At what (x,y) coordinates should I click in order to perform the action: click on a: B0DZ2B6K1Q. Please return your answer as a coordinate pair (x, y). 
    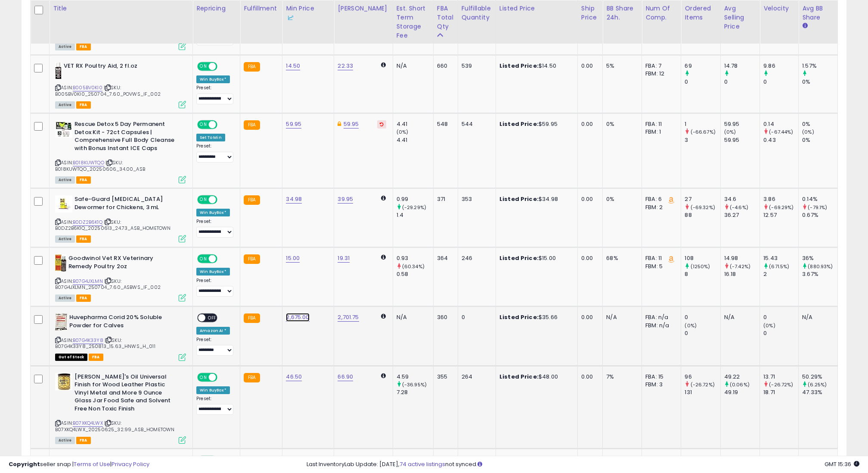
    Looking at the image, I should click on (88, 222).